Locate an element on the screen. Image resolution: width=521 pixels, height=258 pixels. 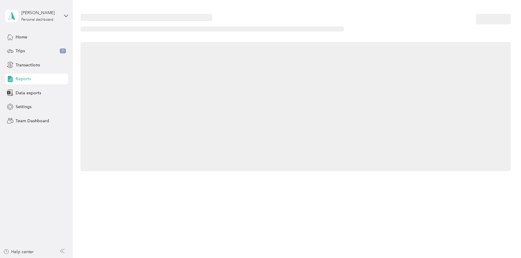
span: Reports is located at coordinates (23, 79).